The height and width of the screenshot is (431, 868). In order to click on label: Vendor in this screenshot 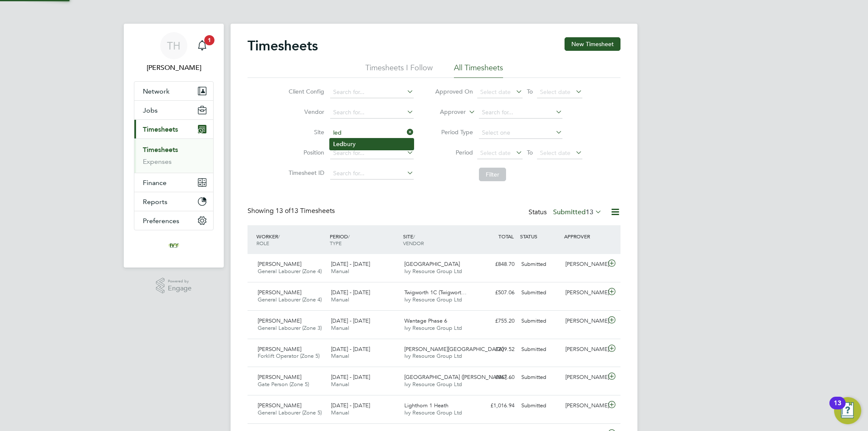, I will do `click(305, 112)`.